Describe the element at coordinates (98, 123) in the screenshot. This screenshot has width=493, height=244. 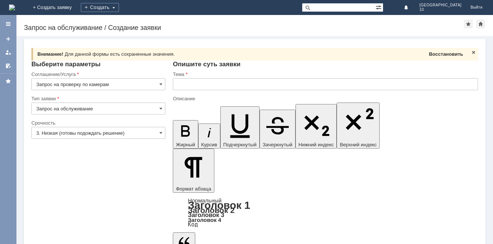
I see `div: Срочность` at that location.